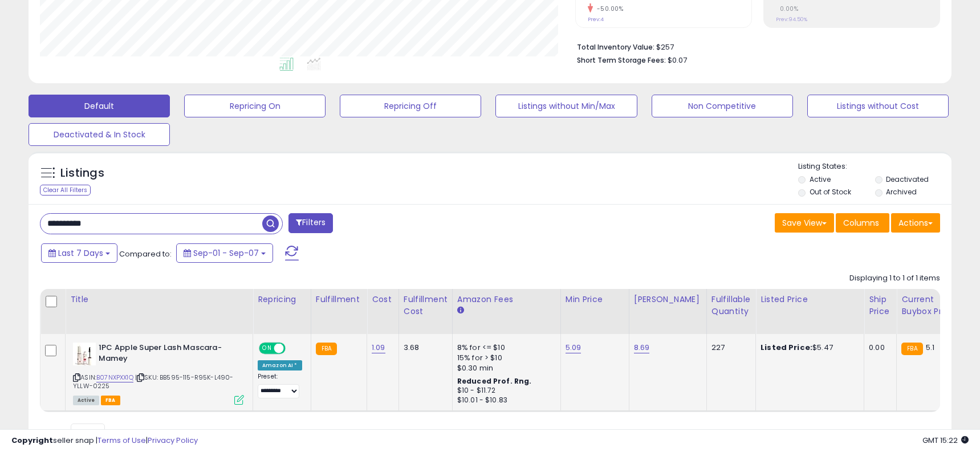 The image size is (980, 452). I want to click on div: $5.47, so click(808, 347).